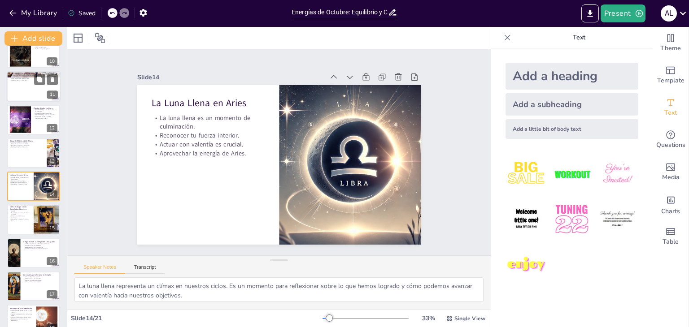 The height and width of the screenshot is (327, 689). I want to click on p: Actuar con claridad en tus decisiones., so click(20, 217).